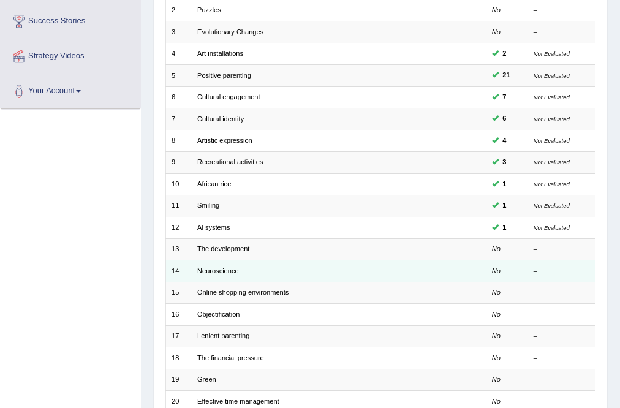  I want to click on a: Green, so click(207, 379).